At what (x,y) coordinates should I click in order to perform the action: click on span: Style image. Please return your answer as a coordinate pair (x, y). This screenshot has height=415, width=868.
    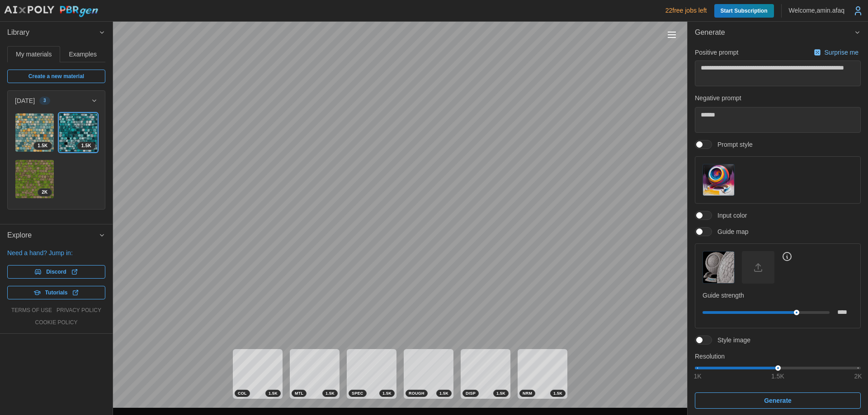
    Looking at the image, I should click on (731, 340).